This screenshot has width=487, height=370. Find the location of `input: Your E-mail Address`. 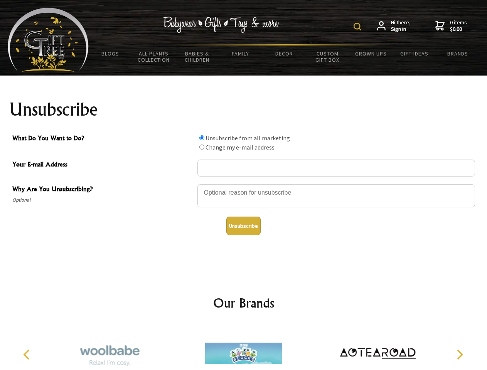

input: Your E-mail Address is located at coordinates (336, 168).